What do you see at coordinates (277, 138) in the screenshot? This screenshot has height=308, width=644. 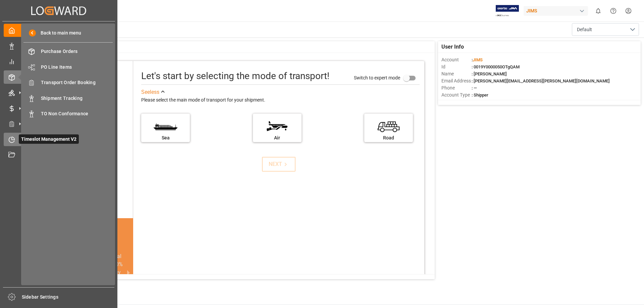 I see `div: Air` at bounding box center [277, 138].